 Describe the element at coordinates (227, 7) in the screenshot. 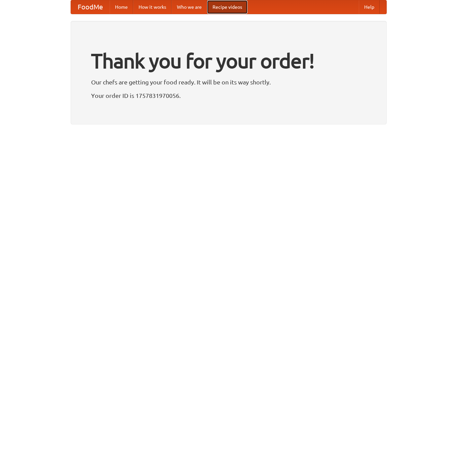

I see `a: Recipe videos` at that location.